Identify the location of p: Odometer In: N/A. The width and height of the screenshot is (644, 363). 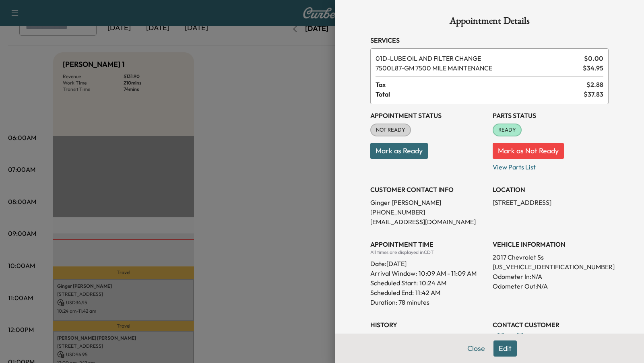
(551, 277).